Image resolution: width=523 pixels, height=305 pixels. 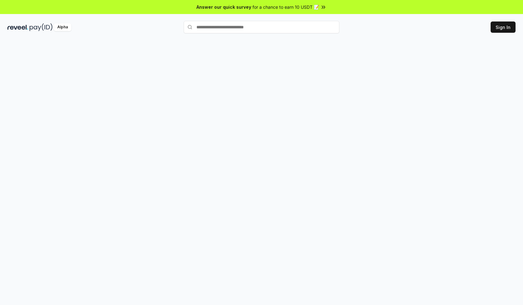 I want to click on button: Sign In, so click(x=503, y=27).